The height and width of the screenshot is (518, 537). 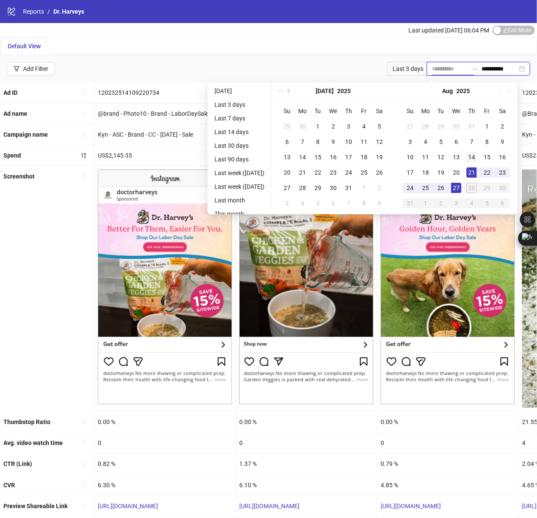 I want to click on td: 2025-08-05, so click(x=441, y=142).